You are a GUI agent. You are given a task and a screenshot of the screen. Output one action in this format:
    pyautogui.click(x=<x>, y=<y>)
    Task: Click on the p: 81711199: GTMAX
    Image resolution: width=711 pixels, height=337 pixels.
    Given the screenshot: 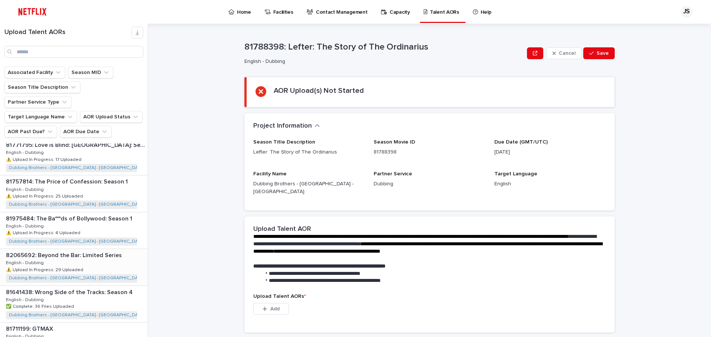 What is the action you would take?
    pyautogui.click(x=30, y=328)
    